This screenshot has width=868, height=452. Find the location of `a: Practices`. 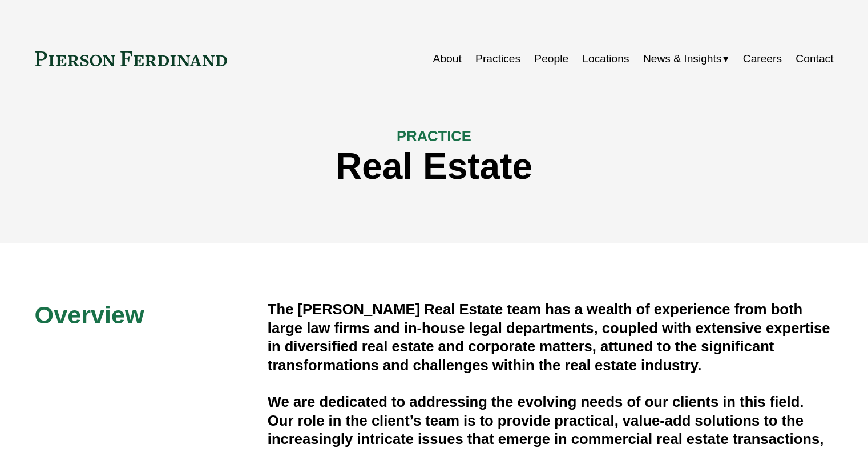

a: Practices is located at coordinates (498, 59).